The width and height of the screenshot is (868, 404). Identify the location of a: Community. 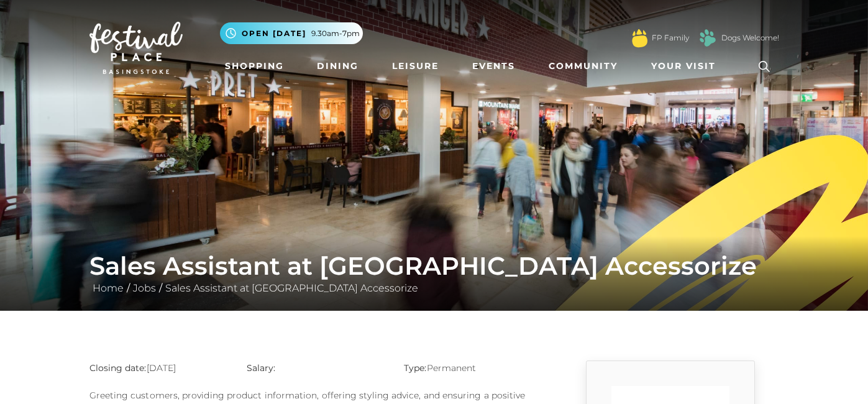
(583, 66).